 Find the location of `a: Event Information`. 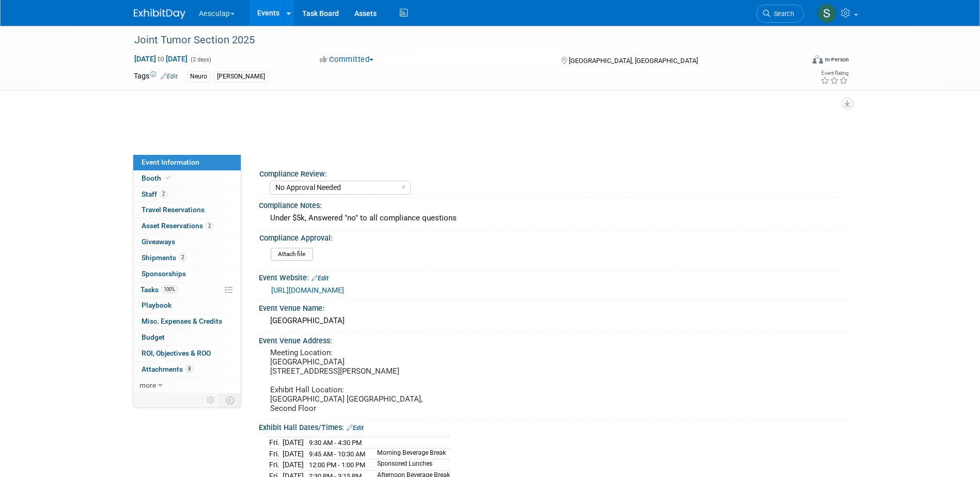

a: Event Information is located at coordinates (187, 163).